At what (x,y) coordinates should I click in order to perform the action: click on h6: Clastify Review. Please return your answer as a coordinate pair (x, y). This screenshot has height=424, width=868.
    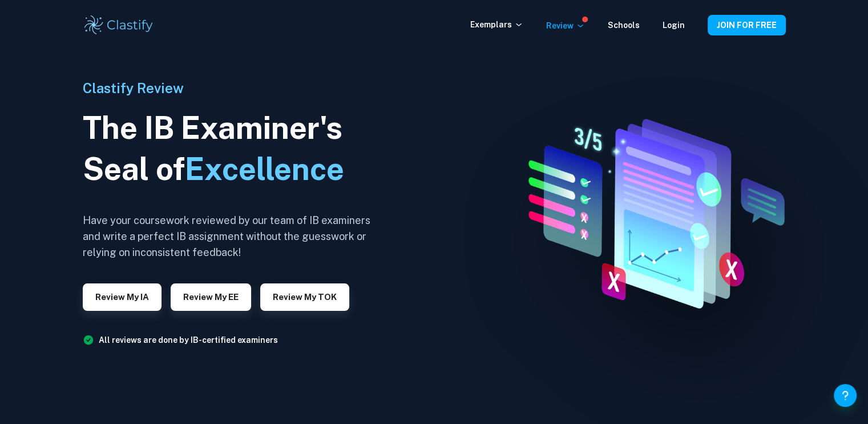
    Looking at the image, I should click on (231, 88).